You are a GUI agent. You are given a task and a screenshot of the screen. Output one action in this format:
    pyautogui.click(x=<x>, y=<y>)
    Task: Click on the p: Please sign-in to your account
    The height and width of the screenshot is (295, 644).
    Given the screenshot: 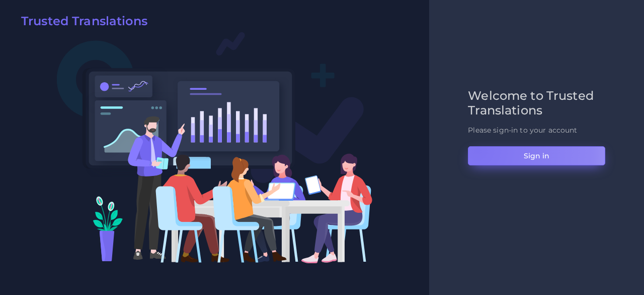 What is the action you would take?
    pyautogui.click(x=537, y=130)
    